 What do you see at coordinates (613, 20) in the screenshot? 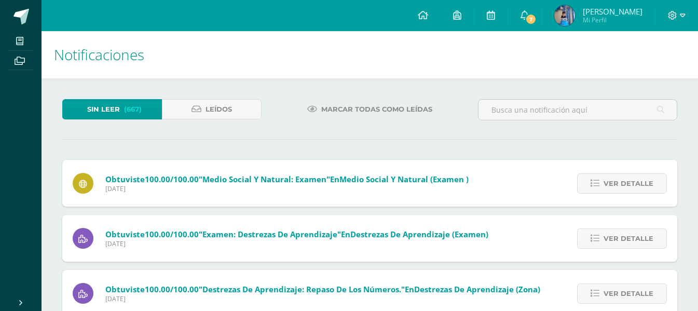
I see `span: Mi Perfil` at bounding box center [613, 20].